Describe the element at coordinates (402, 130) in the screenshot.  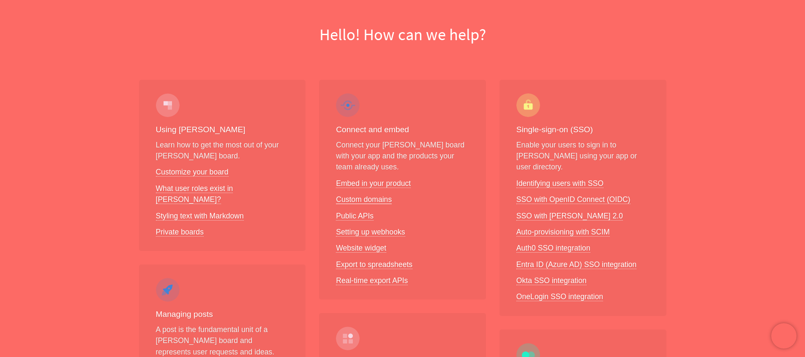
I see `h3: Connect and embed` at that location.